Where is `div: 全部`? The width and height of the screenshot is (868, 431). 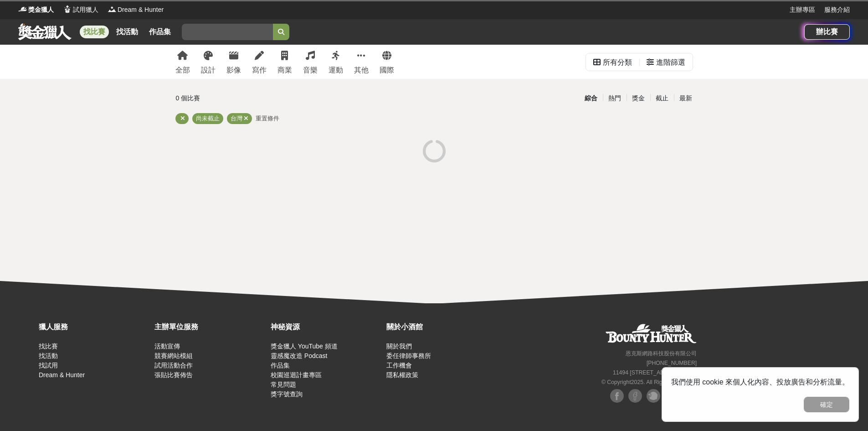 div: 全部 is located at coordinates (183, 70).